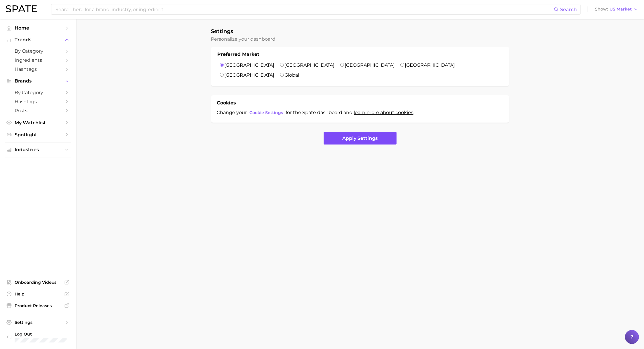 The width and height of the screenshot is (644, 349). I want to click on span: US Market, so click(621, 9).